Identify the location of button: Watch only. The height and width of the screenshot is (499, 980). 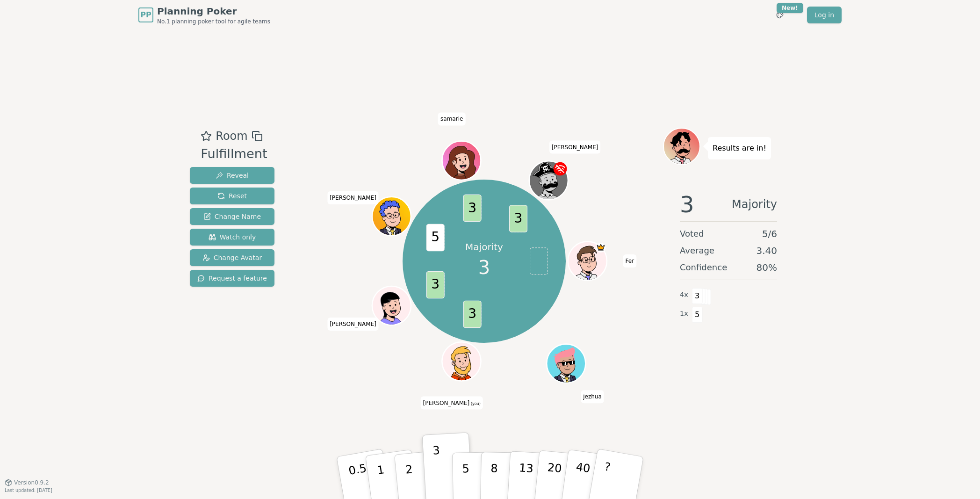
(232, 237).